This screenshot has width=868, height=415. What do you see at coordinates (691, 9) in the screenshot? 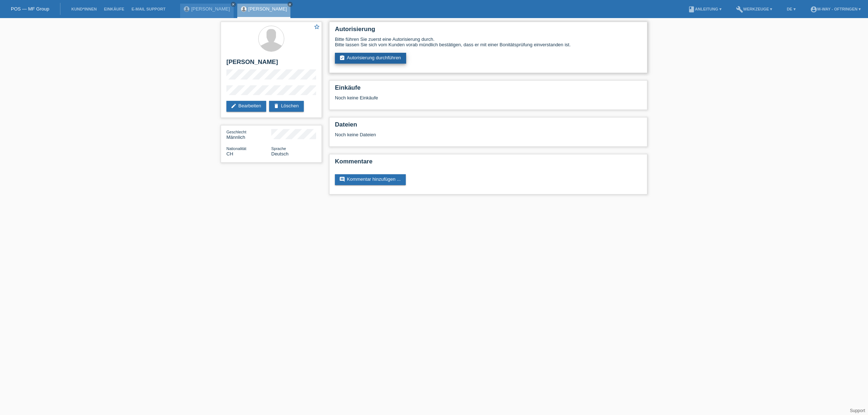
I see `i: book` at bounding box center [691, 9].